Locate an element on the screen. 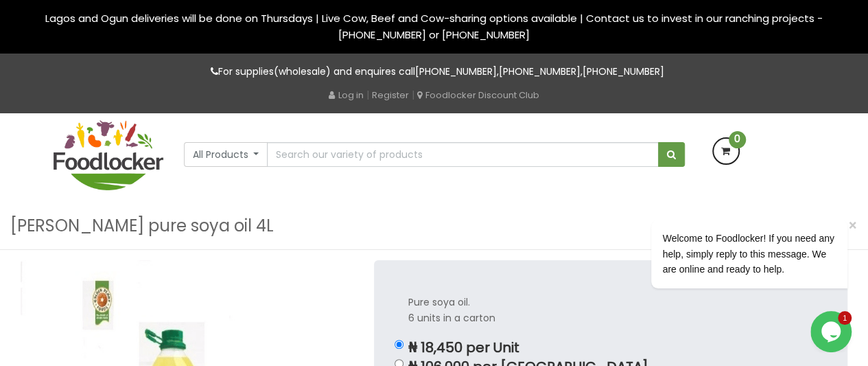  a: Log in is located at coordinates (346, 95).